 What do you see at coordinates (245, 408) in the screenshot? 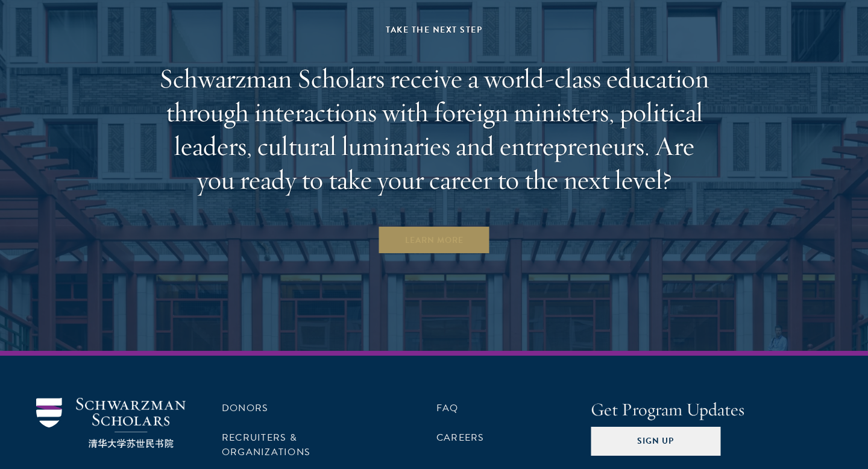
I see `a: Donors` at bounding box center [245, 408].